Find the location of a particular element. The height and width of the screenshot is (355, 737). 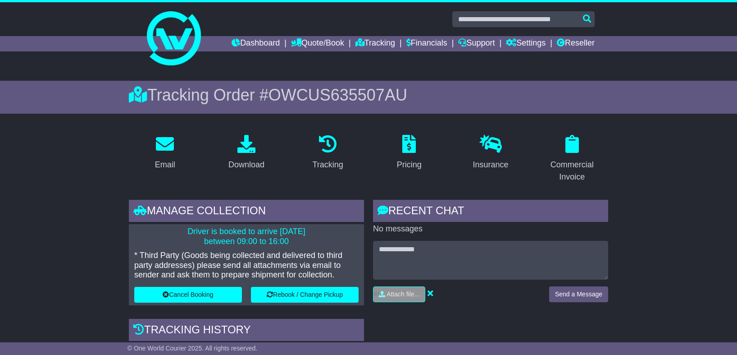

a: Dashboard is located at coordinates (255, 44).